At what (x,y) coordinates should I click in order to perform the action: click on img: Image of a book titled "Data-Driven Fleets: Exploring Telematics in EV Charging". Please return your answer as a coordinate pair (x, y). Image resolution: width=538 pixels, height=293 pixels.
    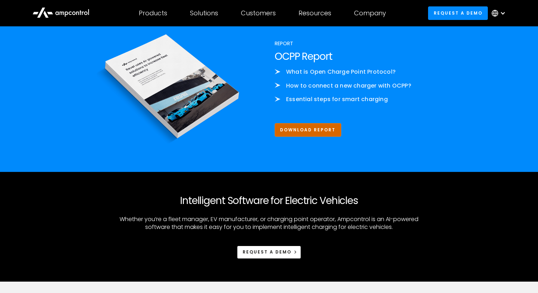
    Looking at the image, I should click on (172, 88).